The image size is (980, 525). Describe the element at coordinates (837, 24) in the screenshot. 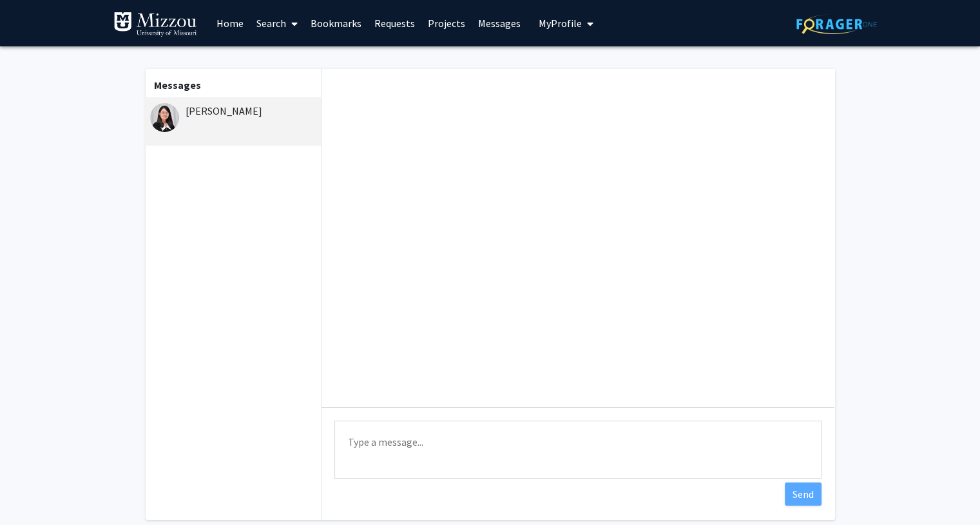

I see `img: ForagerOne Logo` at that location.